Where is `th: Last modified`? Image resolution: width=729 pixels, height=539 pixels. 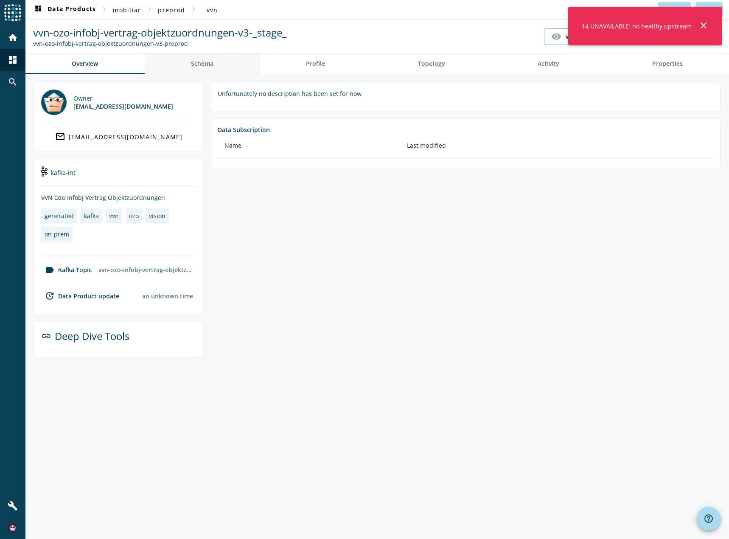 th: Last modified is located at coordinates (557, 146).